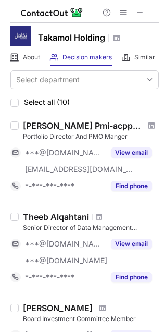  I want to click on span: Decision makers, so click(87, 57).